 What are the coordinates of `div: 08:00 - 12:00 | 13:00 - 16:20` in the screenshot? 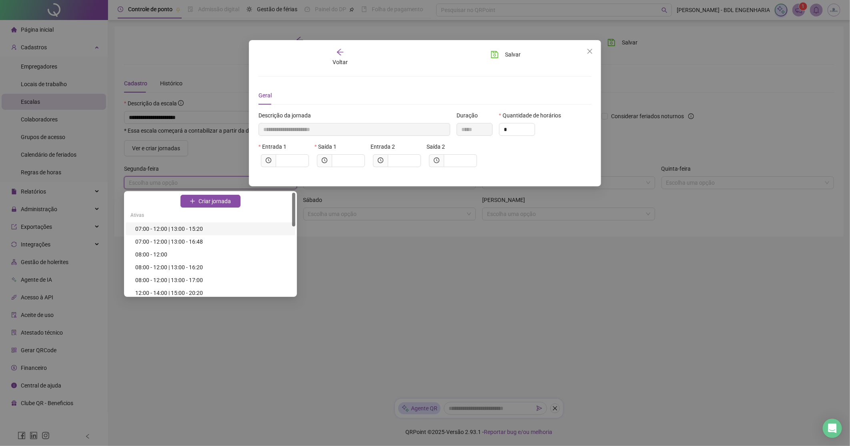 It's located at (213, 267).